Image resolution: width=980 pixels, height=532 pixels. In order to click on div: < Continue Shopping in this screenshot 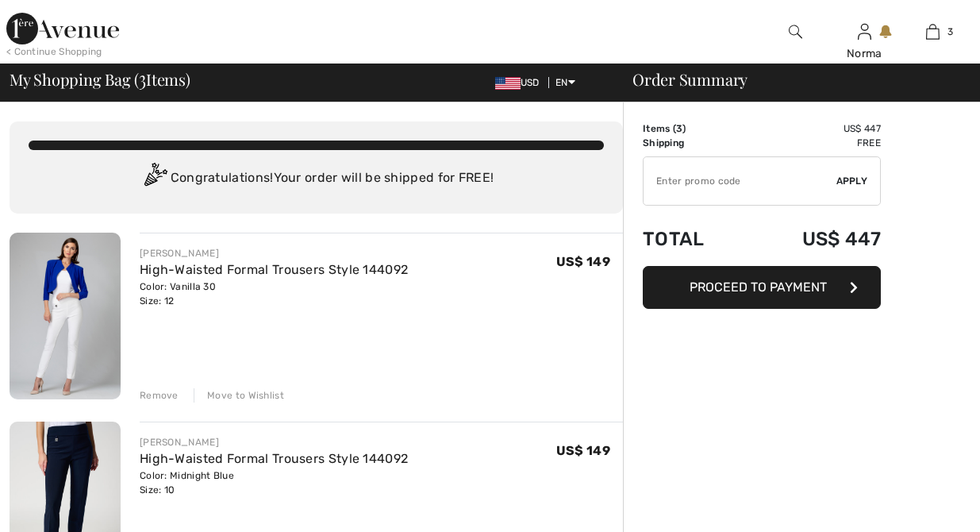, I will do `click(54, 52)`.